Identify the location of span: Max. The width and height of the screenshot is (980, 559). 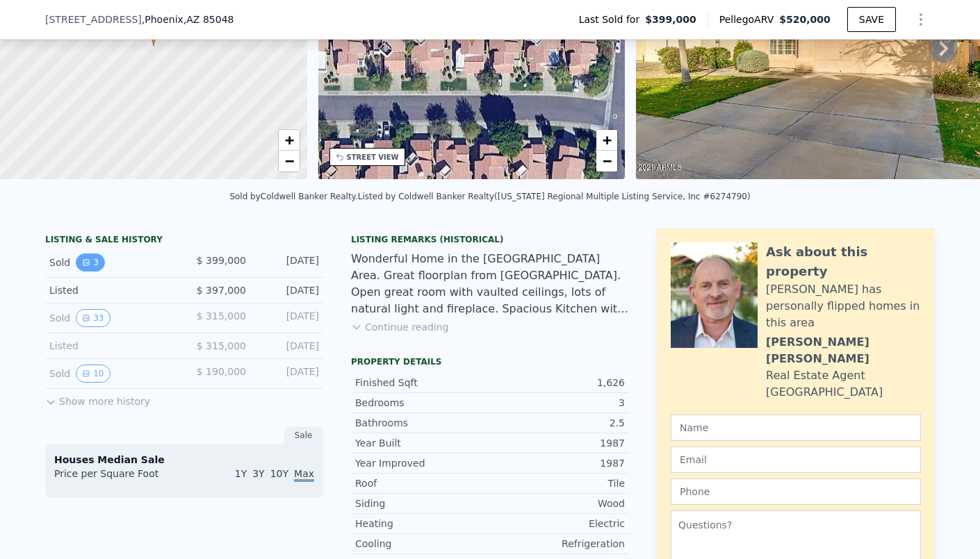
(303, 476).